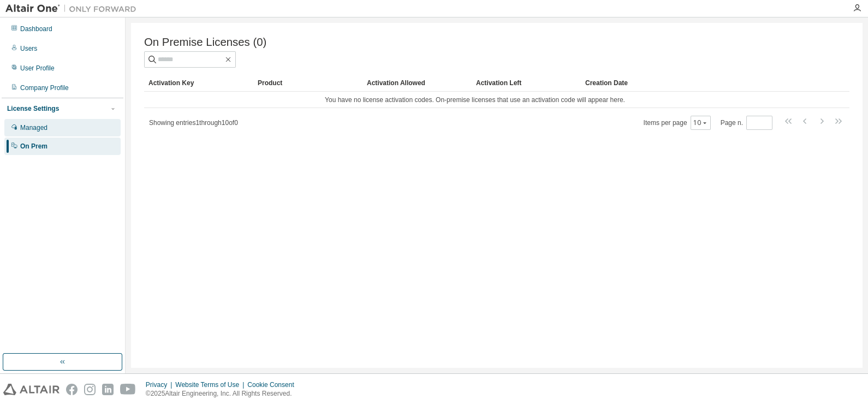 Image resolution: width=868 pixels, height=405 pixels. I want to click on span: On Premise Licenses (0), so click(205, 42).